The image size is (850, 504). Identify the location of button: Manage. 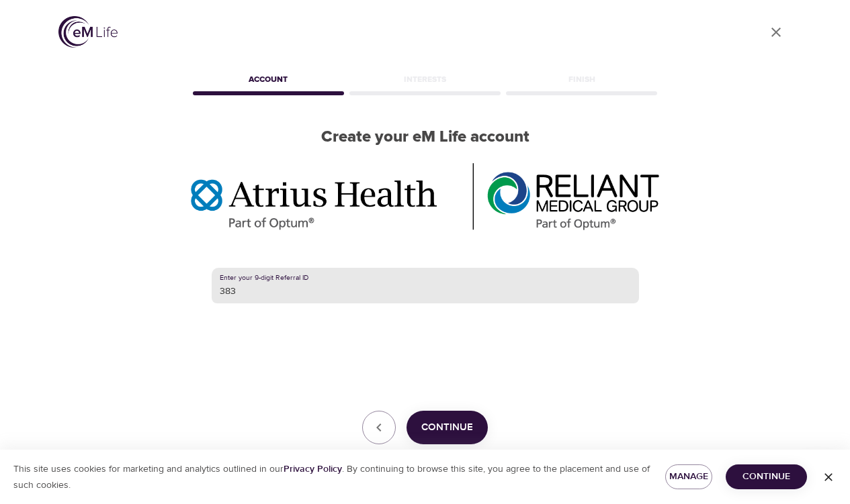
(689, 476).